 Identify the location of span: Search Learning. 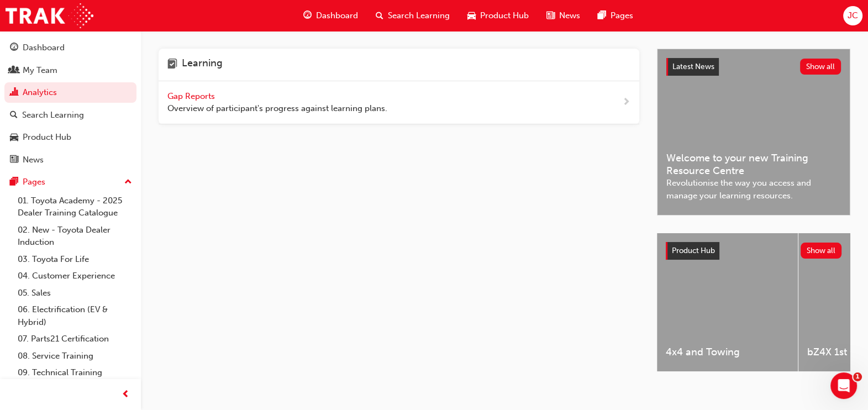
(419, 16).